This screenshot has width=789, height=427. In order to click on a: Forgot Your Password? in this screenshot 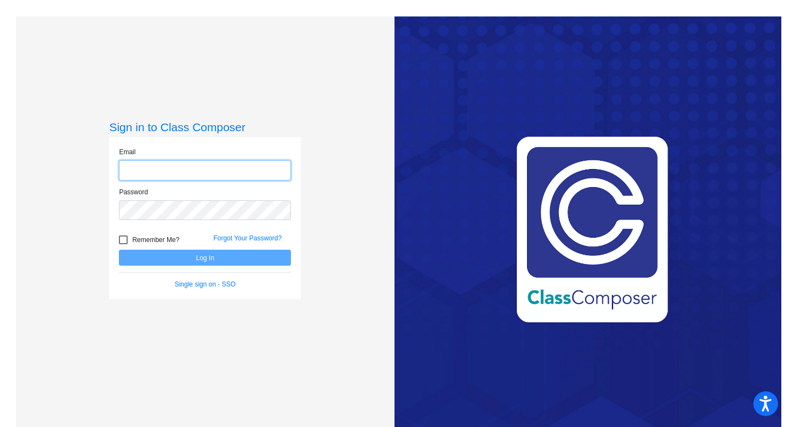, I will do `click(247, 238)`.